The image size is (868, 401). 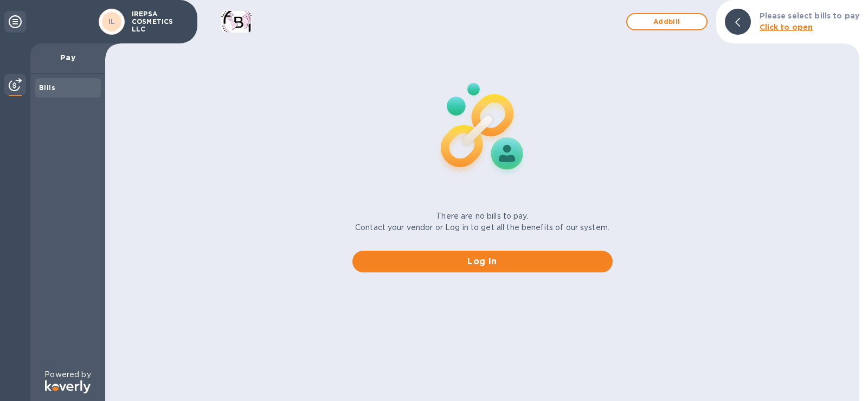 What do you see at coordinates (68, 387) in the screenshot?
I see `img: Logo` at bounding box center [68, 387].